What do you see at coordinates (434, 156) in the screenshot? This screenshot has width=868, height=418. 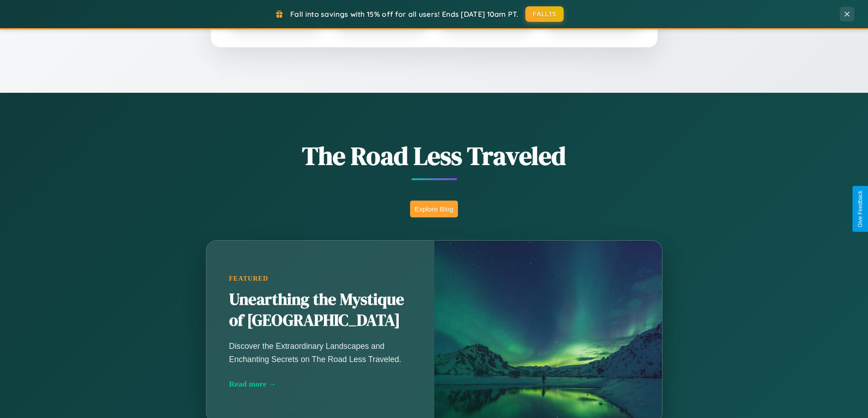 I see `h1: The Road Less Traveled` at bounding box center [434, 156].